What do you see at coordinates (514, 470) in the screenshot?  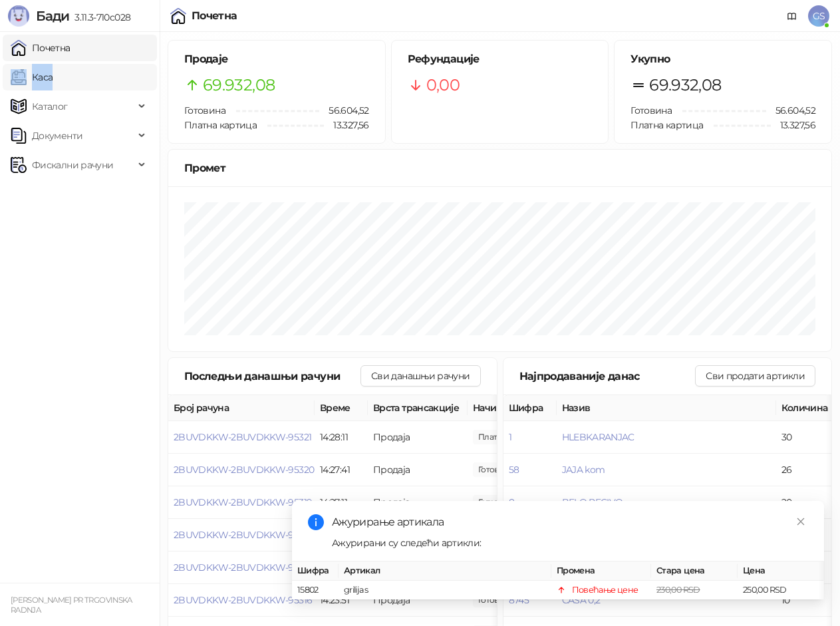 I see `button: 58` at bounding box center [514, 470].